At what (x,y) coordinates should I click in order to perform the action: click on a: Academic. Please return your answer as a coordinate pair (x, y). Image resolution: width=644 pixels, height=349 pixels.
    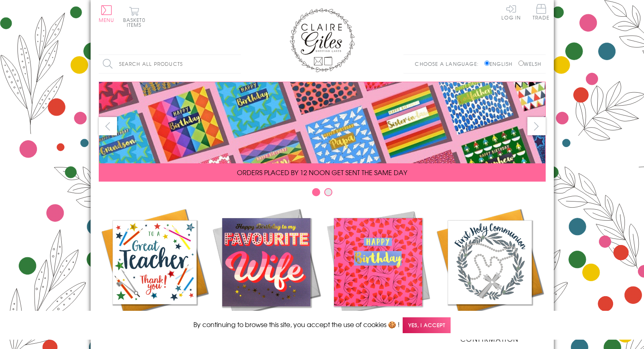
    Looking at the image, I should click on (154, 270).